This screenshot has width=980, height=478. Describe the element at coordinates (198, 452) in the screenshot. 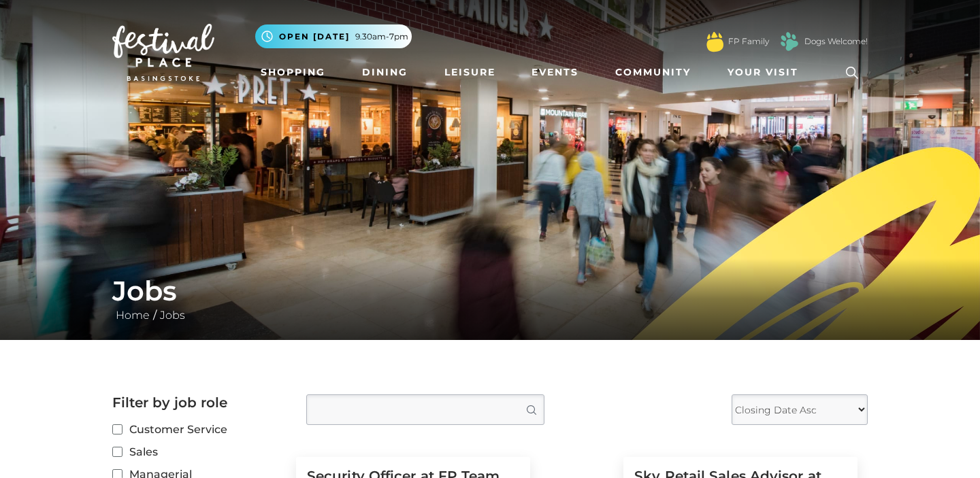

I see `label: Sales` at that location.